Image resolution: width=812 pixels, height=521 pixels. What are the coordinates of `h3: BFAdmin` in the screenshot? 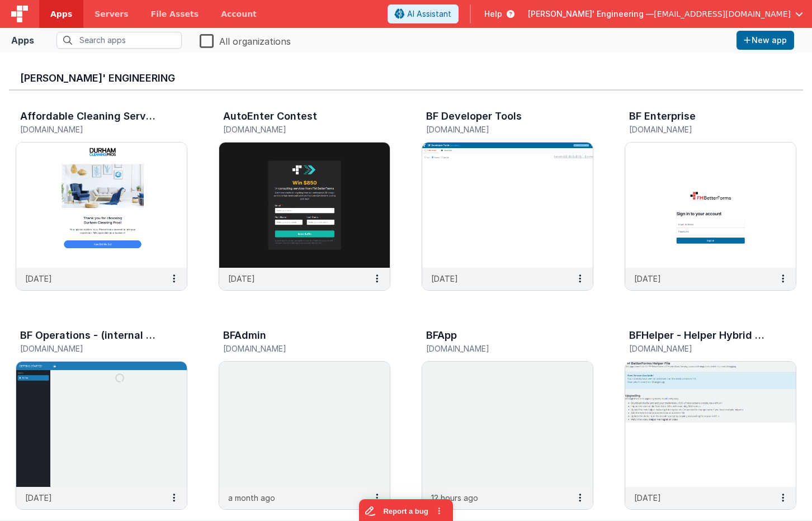 It's located at (244, 335).